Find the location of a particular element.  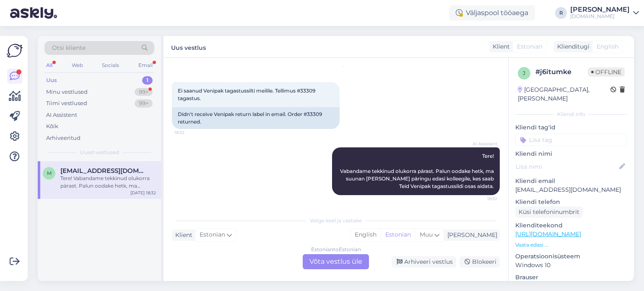

div: Socials is located at coordinates (110, 65).